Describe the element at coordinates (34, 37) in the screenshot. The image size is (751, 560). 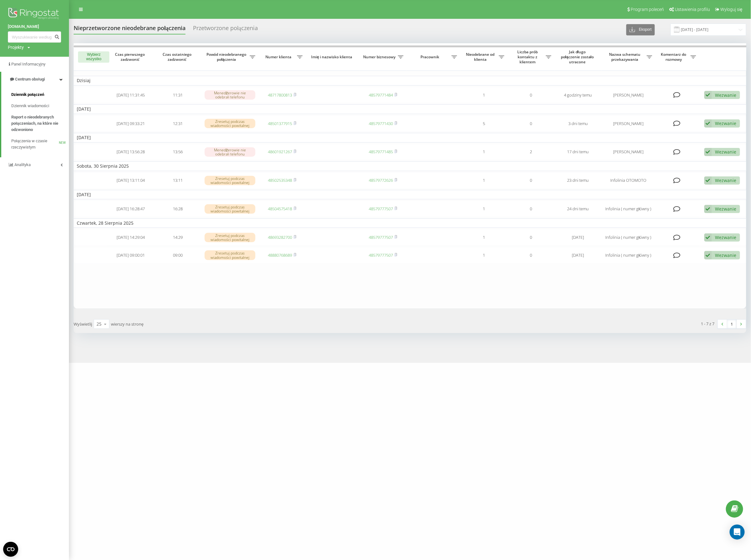
I see `input: Wyszukiwanie według numeru` at that location.